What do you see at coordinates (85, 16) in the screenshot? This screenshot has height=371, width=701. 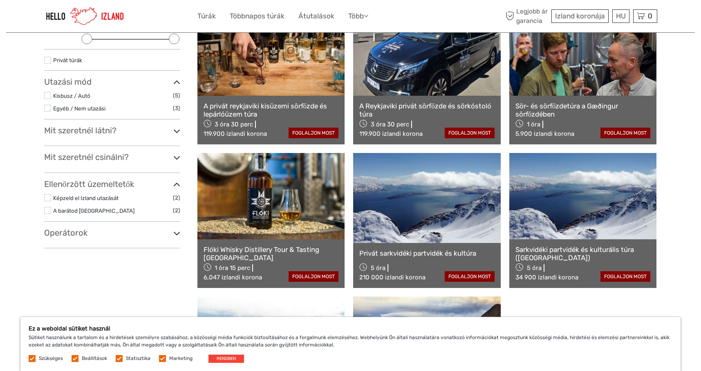 I see `img: 1270-cead85dc-23af-4572-be81-b346f9cd5751_logo_small.jpg` at bounding box center [85, 16].